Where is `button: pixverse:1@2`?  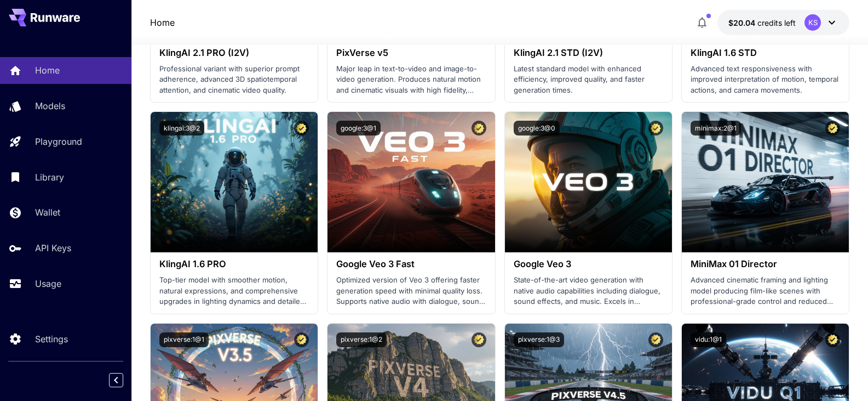
button: pixverse:1@2 is located at coordinates (361, 339).